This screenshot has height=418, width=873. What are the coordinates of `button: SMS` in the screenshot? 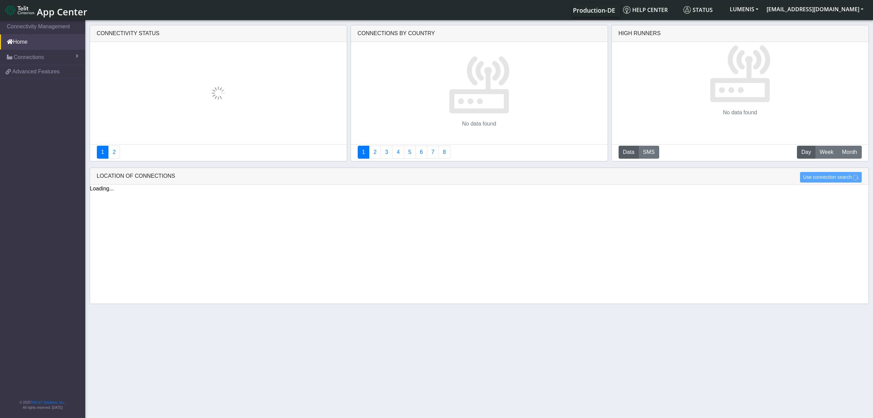 It's located at (649, 152).